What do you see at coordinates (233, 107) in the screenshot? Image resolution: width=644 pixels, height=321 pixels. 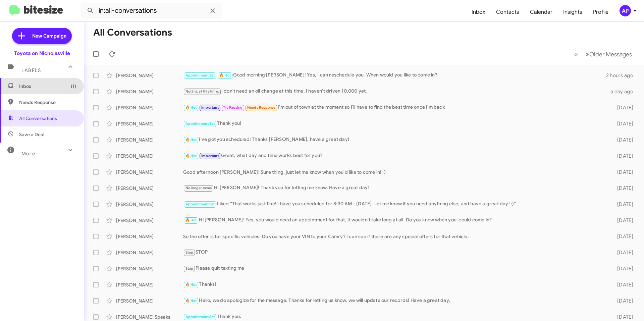 I see `span: Try Pausing` at bounding box center [233, 107].